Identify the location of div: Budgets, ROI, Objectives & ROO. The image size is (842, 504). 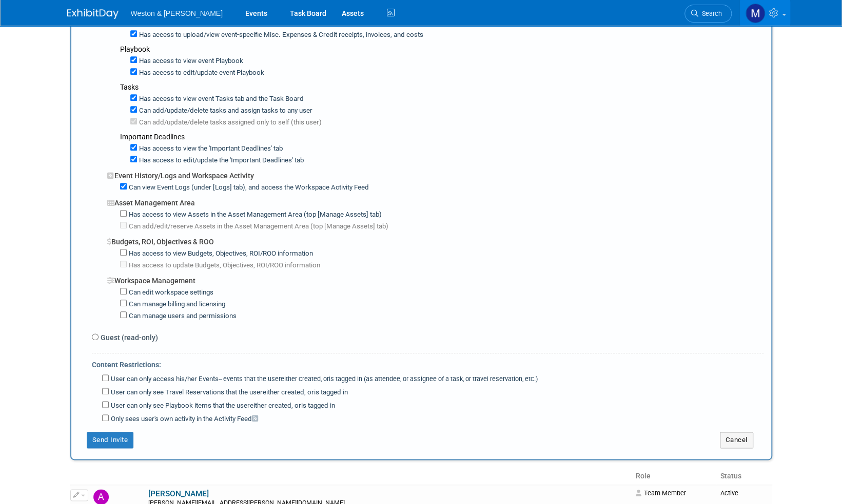
(435, 239).